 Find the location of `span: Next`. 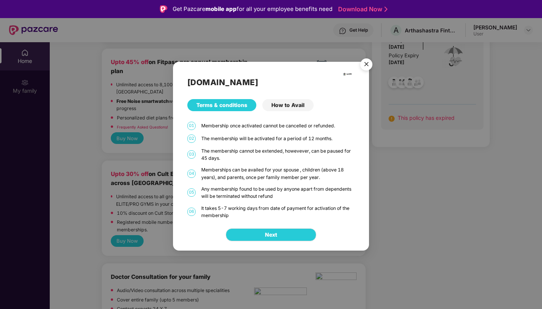

span: Next is located at coordinates (271, 235).